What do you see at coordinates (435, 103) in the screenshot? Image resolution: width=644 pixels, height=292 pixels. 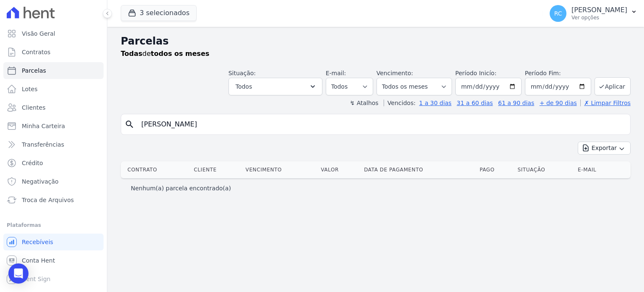 I see `a: 1 a 30 dias` at bounding box center [435, 103].